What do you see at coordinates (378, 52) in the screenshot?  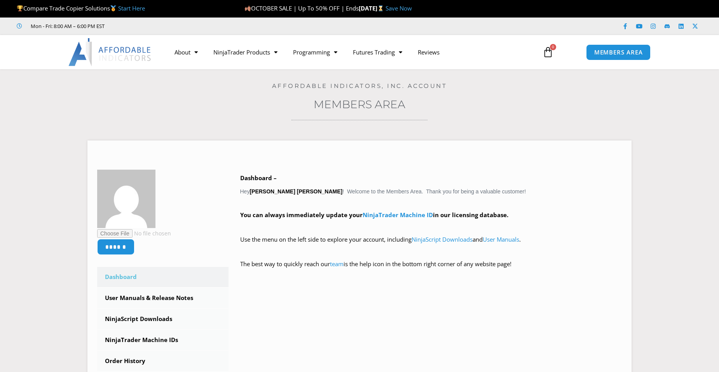 I see `a: Futures Trading` at bounding box center [378, 52].